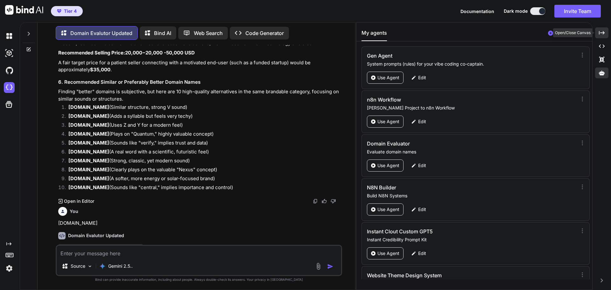 The height and width of the screenshot is (290, 611). Describe the element at coordinates (101, 33) in the screenshot. I see `p: Domain Evalutor Updated` at that location.